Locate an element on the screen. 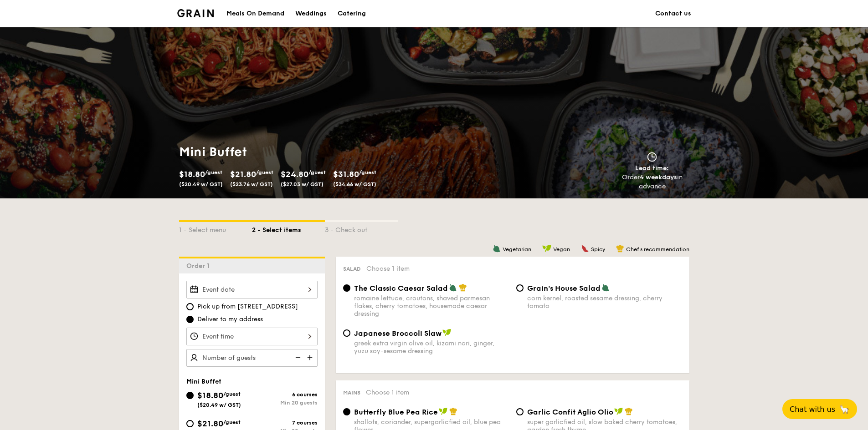 The width and height of the screenshot is (868, 430). a: Logotype is located at coordinates (195, 13).